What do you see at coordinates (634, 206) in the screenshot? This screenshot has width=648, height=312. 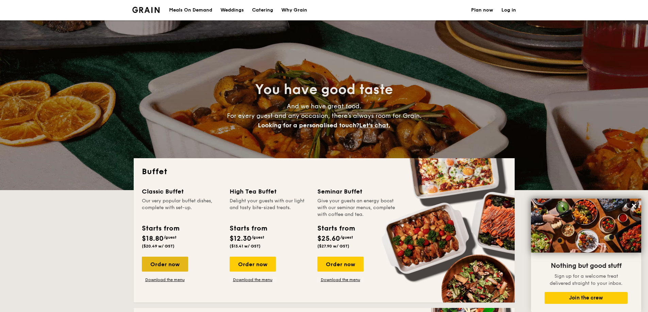 I see `button: Close` at bounding box center [634, 206].